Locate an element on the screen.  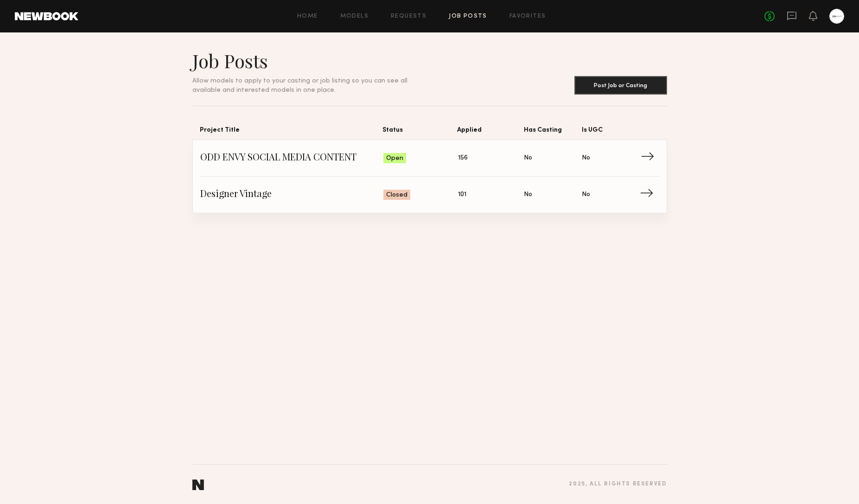
span: 156 is located at coordinates (463, 158).